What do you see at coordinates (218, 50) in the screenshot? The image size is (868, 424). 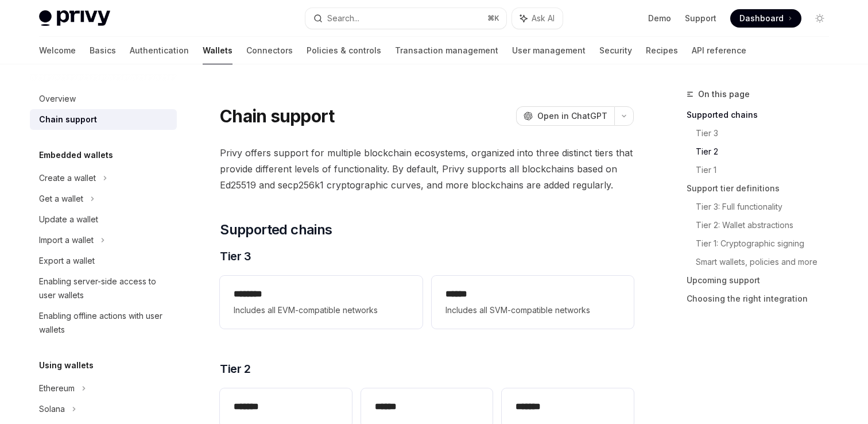 I see `a: Wallets` at bounding box center [218, 50].